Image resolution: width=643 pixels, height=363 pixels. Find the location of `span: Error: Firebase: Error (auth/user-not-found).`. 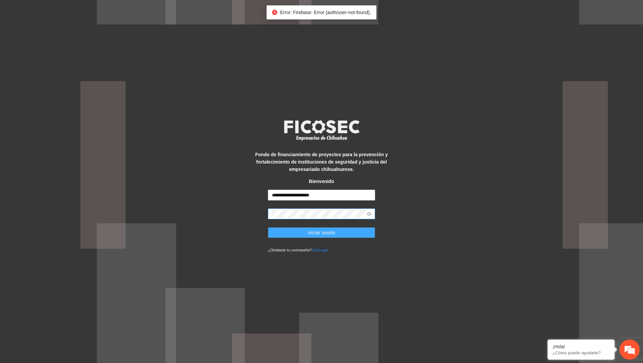

span: Error: Firebase: Error (auth/user-not-found). is located at coordinates (326, 12).